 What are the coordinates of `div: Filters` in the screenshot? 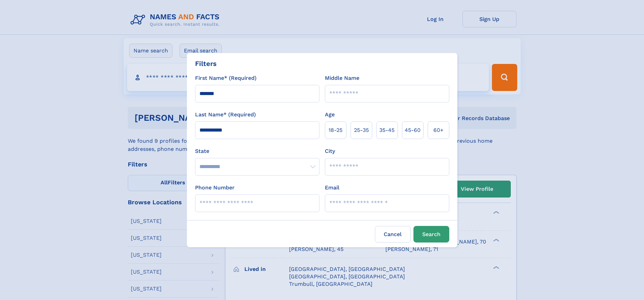 It's located at (206, 64).